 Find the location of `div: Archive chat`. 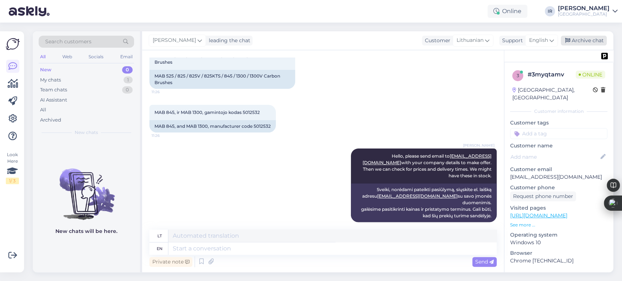

div: Archive chat is located at coordinates (583, 40).